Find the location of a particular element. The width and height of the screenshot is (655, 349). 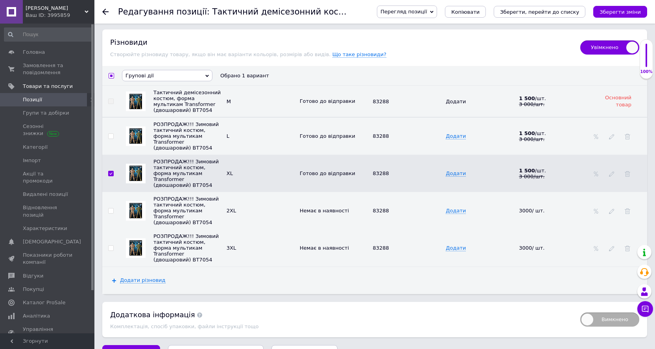

span: 2XL is located at coordinates (231, 211).